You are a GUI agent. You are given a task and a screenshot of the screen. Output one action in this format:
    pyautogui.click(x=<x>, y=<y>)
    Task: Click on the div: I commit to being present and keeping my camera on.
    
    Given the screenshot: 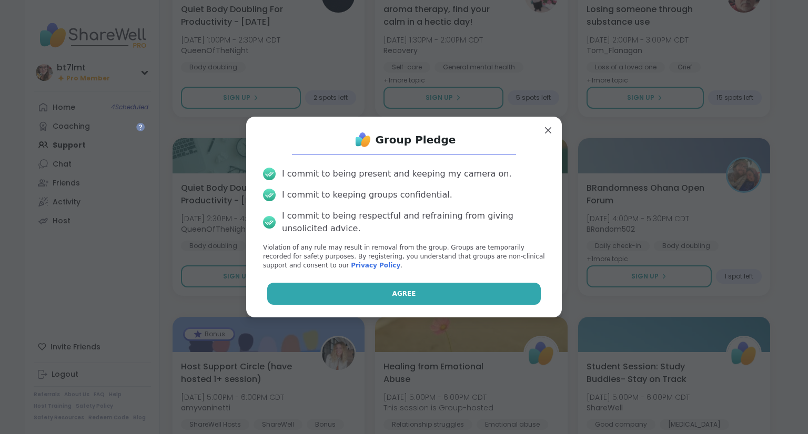 What is the action you would take?
    pyautogui.click(x=397, y=174)
    